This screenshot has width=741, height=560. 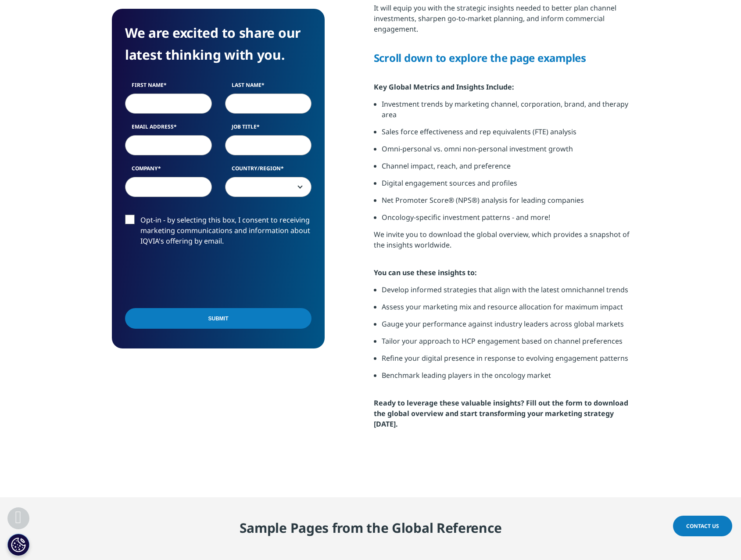 What do you see at coordinates (506, 186) in the screenshot?
I see `li: Digital engagement sources and profiles` at bounding box center [506, 186].